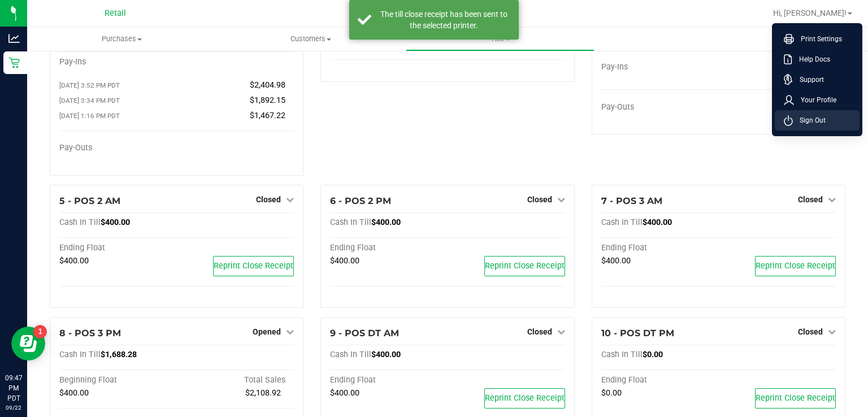 The height and width of the screenshot is (417, 868). Describe the element at coordinates (14, 62) in the screenshot. I see `inline-svg: Retail` at that location.